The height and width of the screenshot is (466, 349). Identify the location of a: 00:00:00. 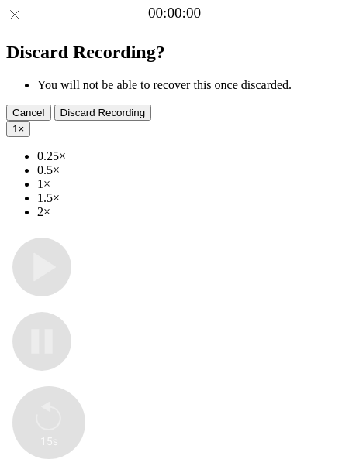
(174, 13).